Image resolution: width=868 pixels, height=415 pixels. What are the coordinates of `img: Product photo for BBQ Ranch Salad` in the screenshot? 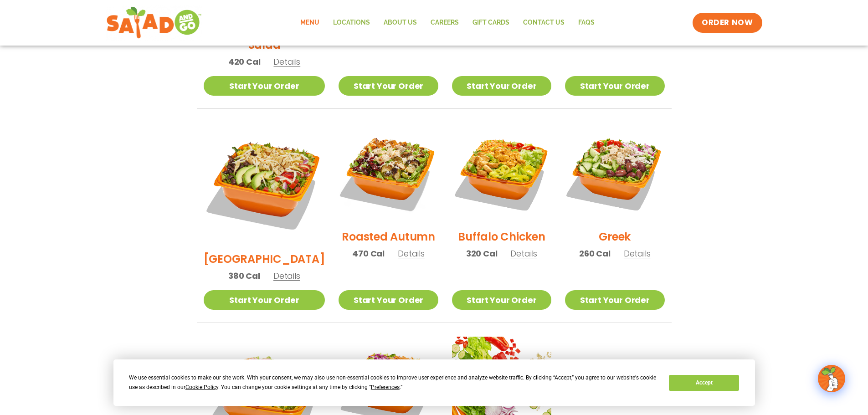 It's located at (264, 183).